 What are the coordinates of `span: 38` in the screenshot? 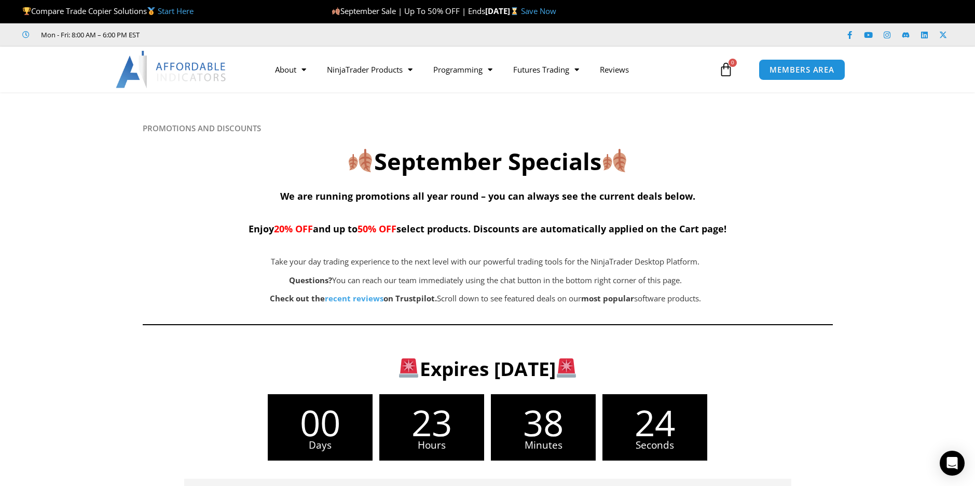 It's located at (543, 422).